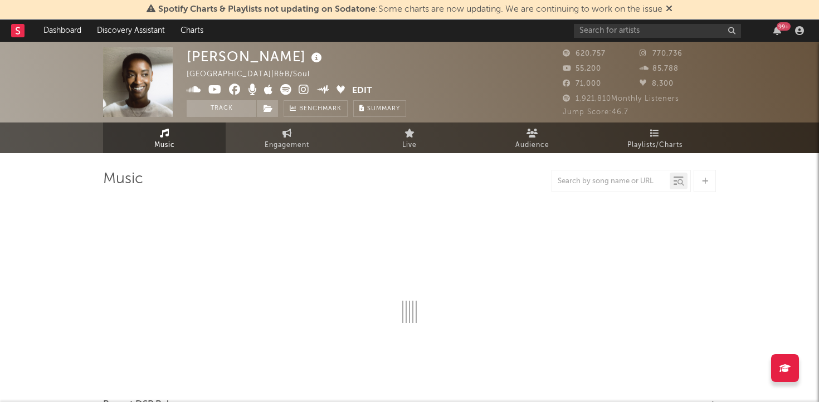 This screenshot has height=402, width=819. Describe the element at coordinates (383, 109) in the screenshot. I see `span: Summary` at that location.